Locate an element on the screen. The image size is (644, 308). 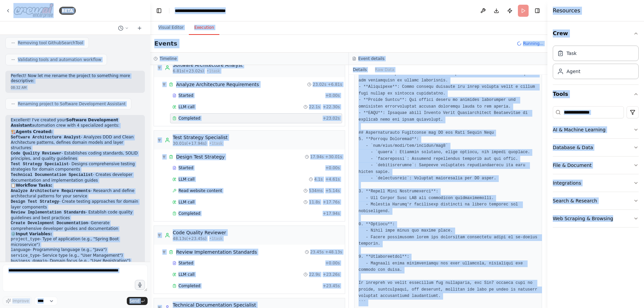
h4: Resources is located at coordinates (566, 10).